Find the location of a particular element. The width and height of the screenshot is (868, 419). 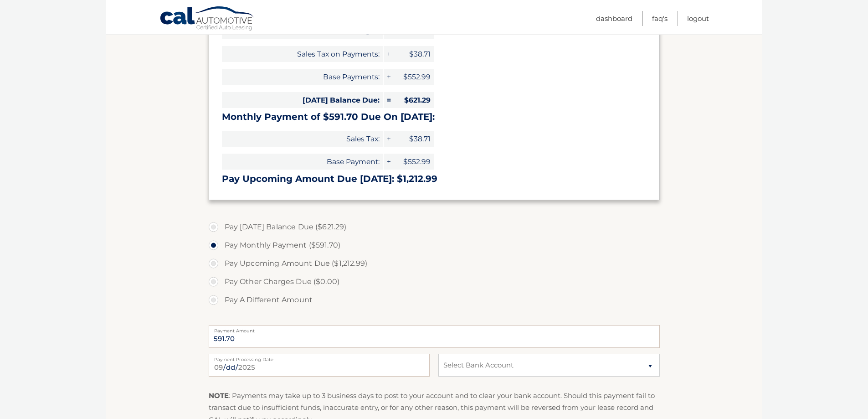

a: FAQ's is located at coordinates (660, 18).